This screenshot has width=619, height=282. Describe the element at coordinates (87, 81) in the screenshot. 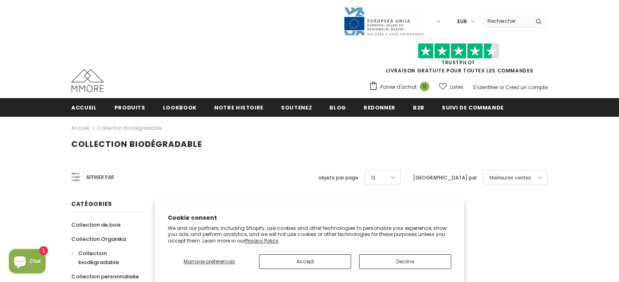

I see `img: Cas MMORE` at that location.